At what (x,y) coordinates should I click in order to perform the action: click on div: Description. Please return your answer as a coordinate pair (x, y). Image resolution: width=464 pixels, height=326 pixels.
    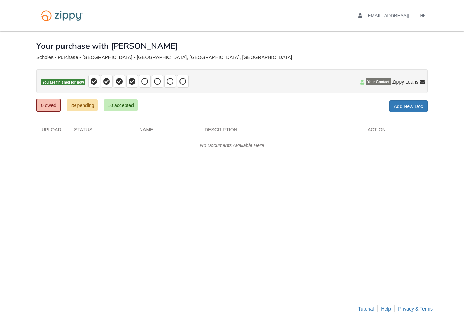
    Looking at the image, I should click on (281, 131).